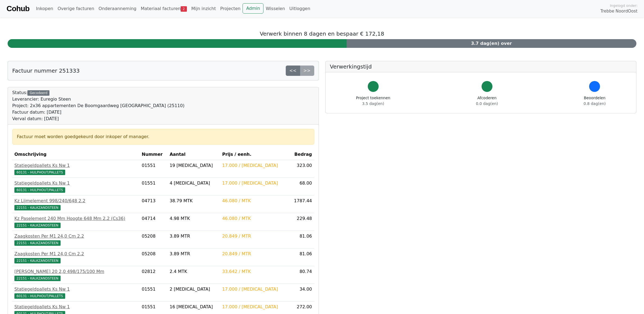  What do you see at coordinates (373, 104) in the screenshot?
I see `span: 3.5 dag(en)` at bounding box center [373, 104].